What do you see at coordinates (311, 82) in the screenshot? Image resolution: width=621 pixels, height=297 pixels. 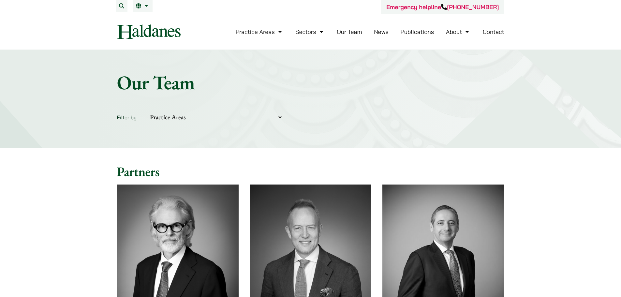 I see `h1: Our Team` at bounding box center [311, 82].